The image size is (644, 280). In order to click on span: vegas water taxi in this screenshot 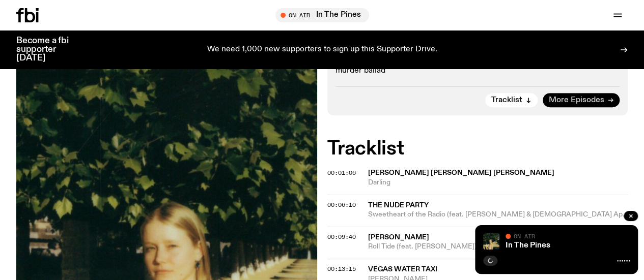, I will do `click(403, 270)`.